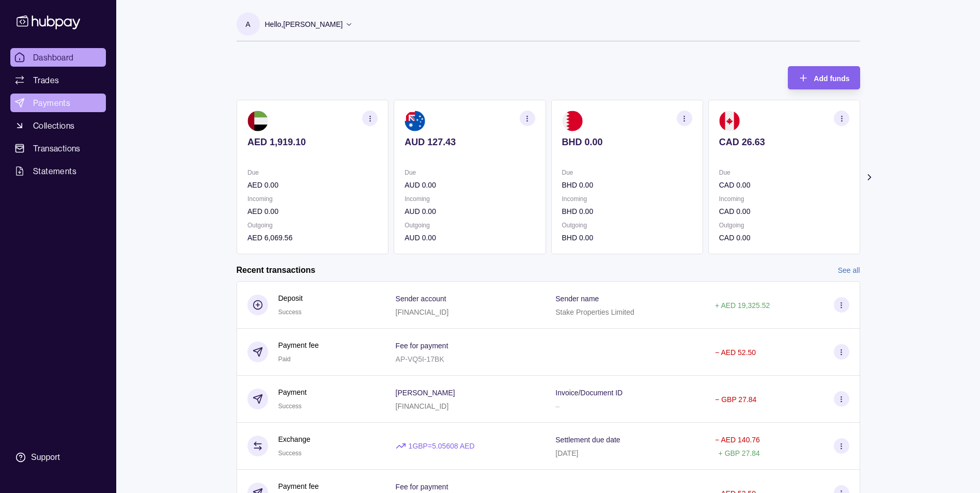  I want to click on a: Support, so click(58, 457).